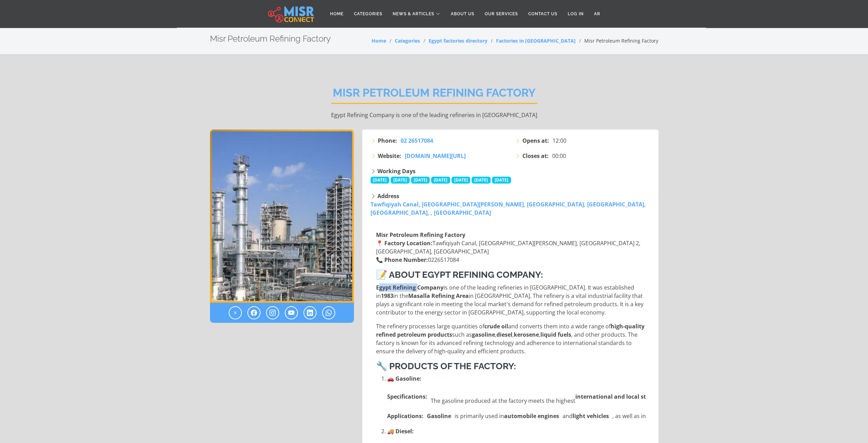 This screenshot has height=443, width=868. I want to click on span: 02 26517084, so click(417, 141).